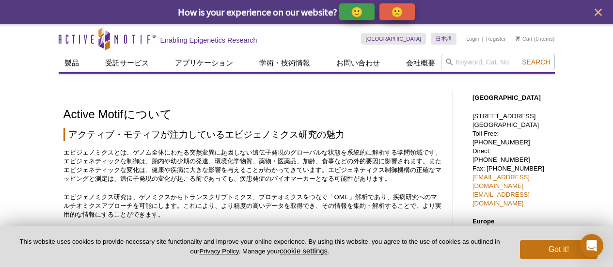 The width and height of the screenshot is (613, 267). Describe the element at coordinates (598, 12) in the screenshot. I see `button: close` at that location.